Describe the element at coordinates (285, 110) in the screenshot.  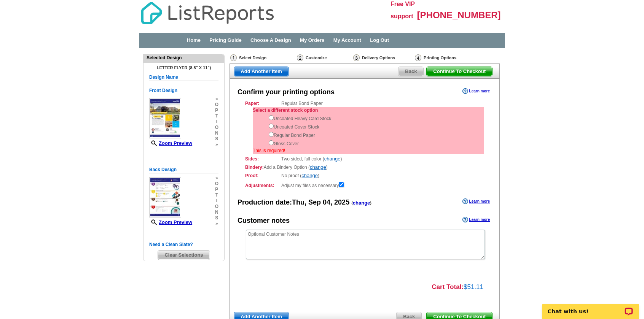
I see `strong: Select a different stock option` at that location.